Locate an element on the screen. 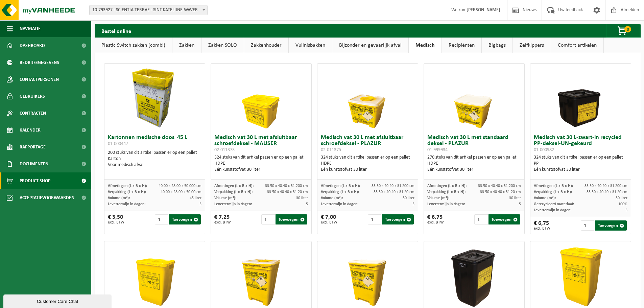 Image resolution: width=644 pixels, height=308 pixels. div: 270 stuks van dit artikel passen er op een pallet is located at coordinates (474, 164).